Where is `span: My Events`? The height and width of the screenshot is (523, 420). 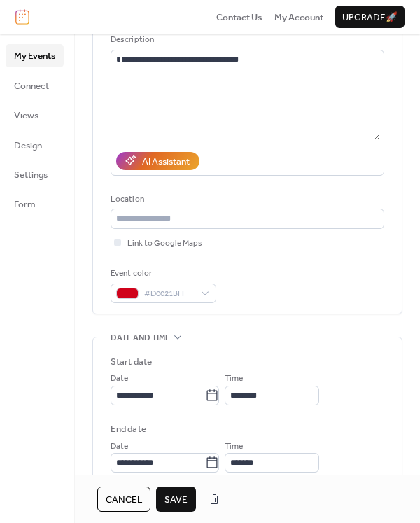
span: My Events is located at coordinates (34, 56).